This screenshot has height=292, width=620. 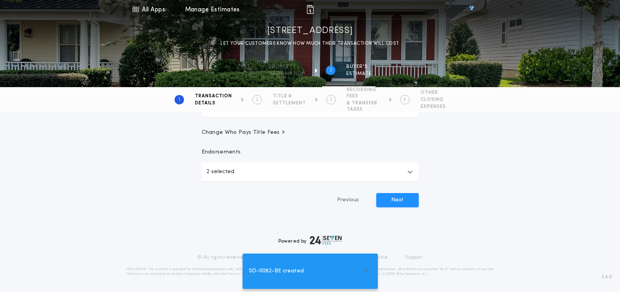 I want to click on span: DETAILS, so click(x=213, y=103).